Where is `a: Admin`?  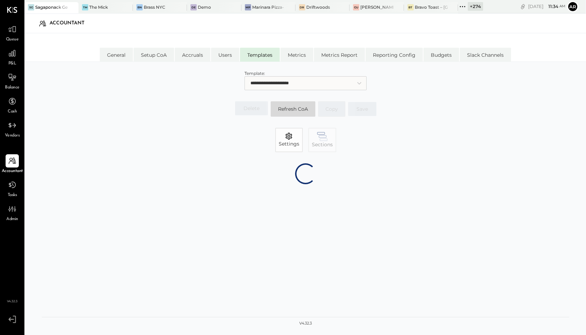 a: Admin is located at coordinates (12, 213).